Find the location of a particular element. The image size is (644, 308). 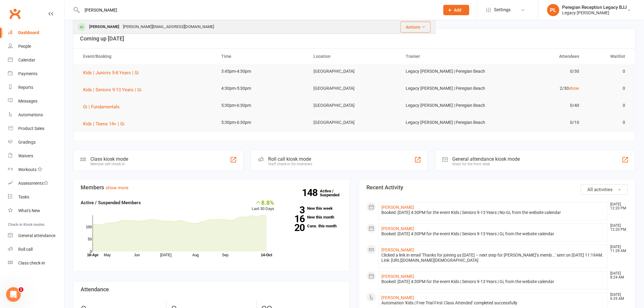

strong: 20 is located at coordinates (294, 228).